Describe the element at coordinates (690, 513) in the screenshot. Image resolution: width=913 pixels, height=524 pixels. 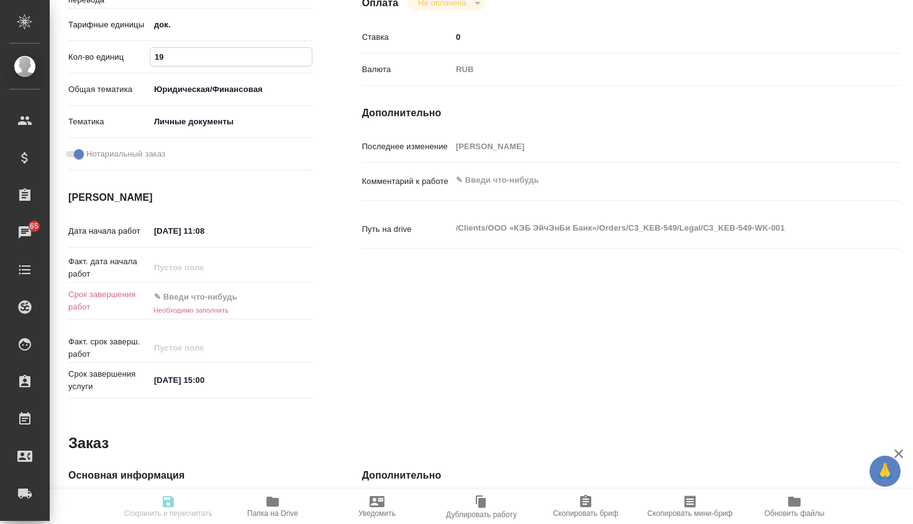
I see `span: Скопировать мини-бриф` at that location.